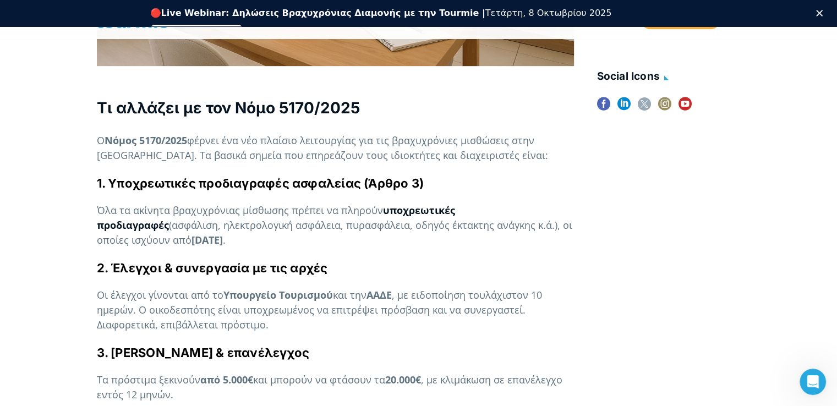  I want to click on strong: Υπουργείο Τουρισμού, so click(278, 295).